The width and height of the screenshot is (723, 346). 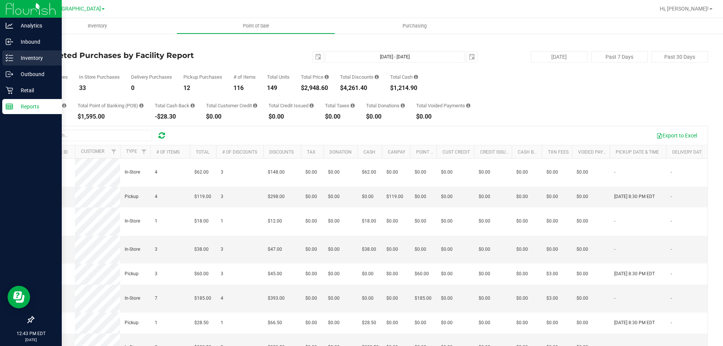 I want to click on div: 116, so click(x=244, y=88).